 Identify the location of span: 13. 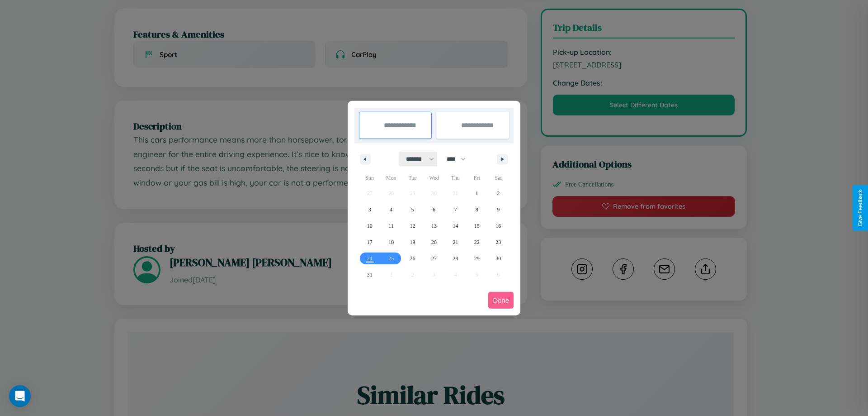
(434, 226).